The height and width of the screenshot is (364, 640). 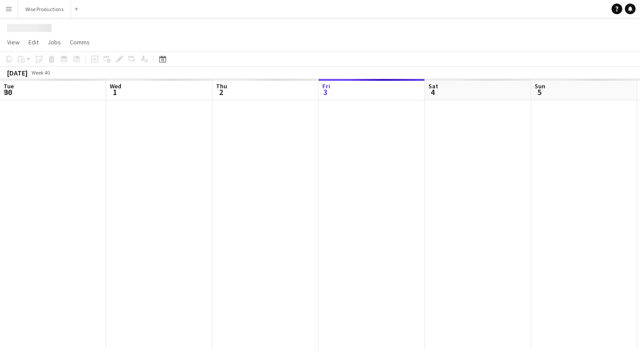 I want to click on a: Comms, so click(x=80, y=42).